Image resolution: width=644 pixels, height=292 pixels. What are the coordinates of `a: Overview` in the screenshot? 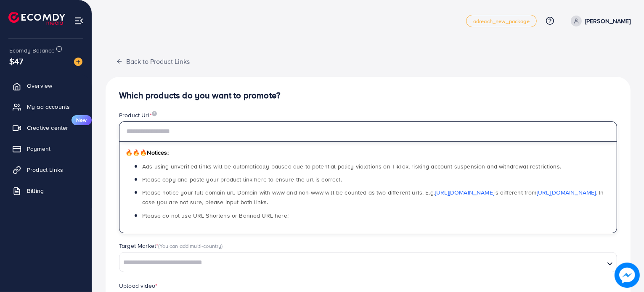 It's located at (46, 86).